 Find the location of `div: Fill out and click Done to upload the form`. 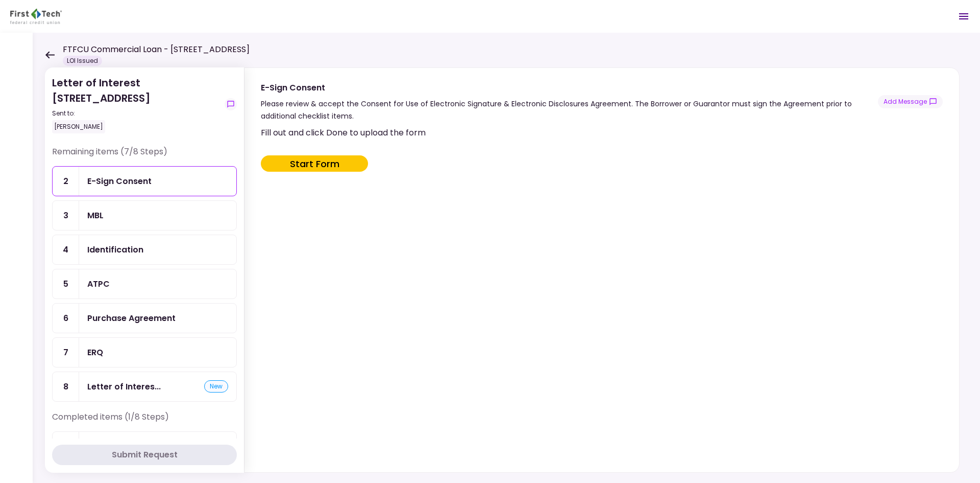

div: Fill out and click Done to upload the form is located at coordinates (601, 132).